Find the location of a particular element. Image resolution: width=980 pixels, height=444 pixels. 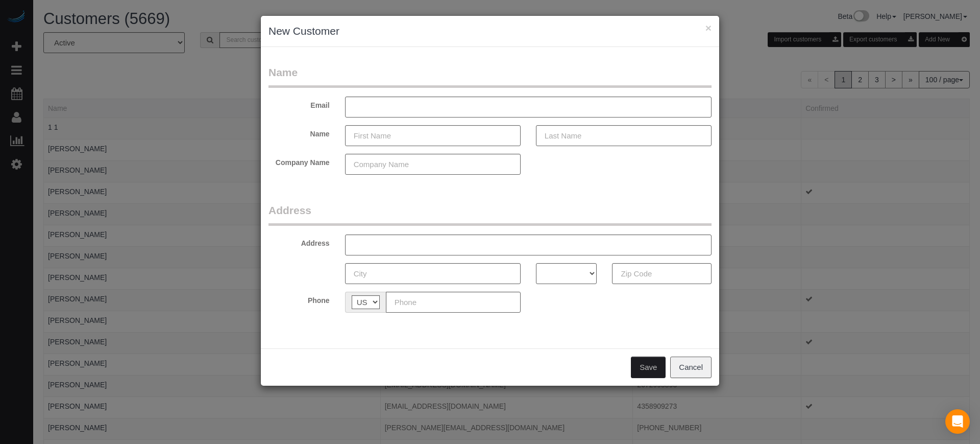

legend: Address is located at coordinates (490, 214).